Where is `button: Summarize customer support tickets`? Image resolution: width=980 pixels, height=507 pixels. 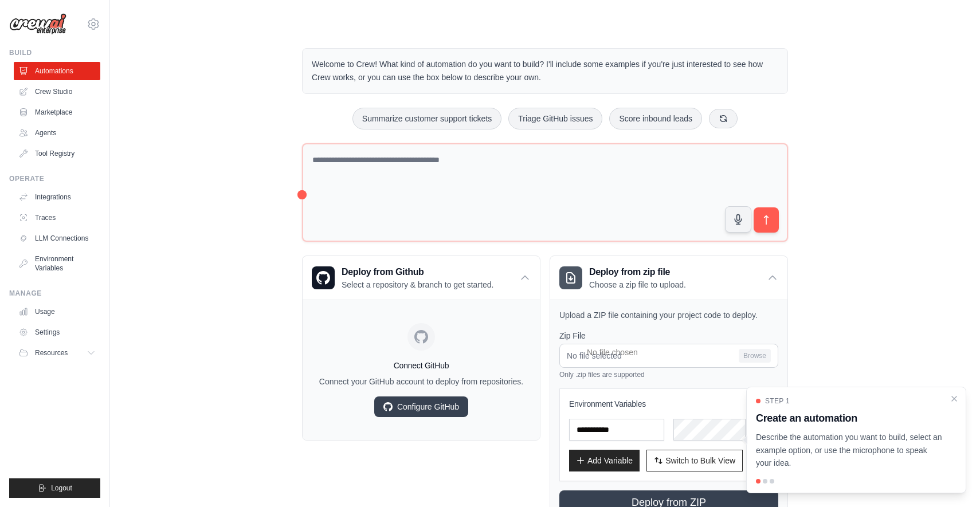
button: Summarize customer support tickets is located at coordinates (427, 118).